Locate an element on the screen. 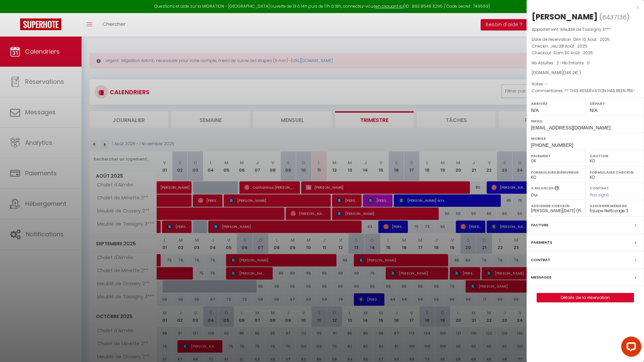 This screenshot has width=644, height=362. p: Appartement : is located at coordinates (586, 30).